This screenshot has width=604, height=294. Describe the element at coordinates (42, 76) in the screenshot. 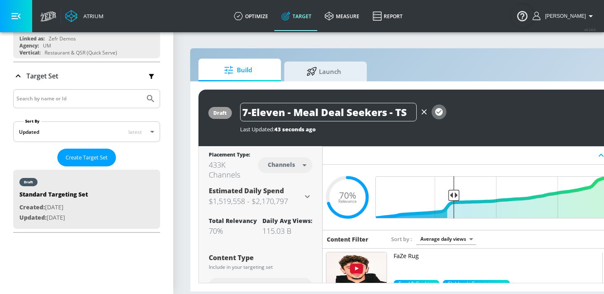

I see `p: Target Set` at that location.